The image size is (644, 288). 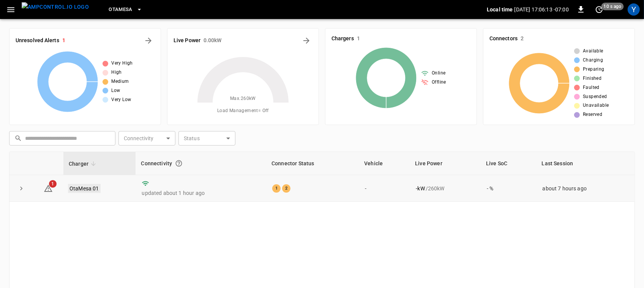 I want to click on span: Offline, so click(x=439, y=82).